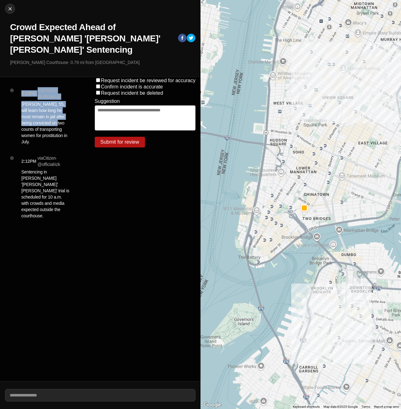 This screenshot has width=401, height=409. What do you see at coordinates (120, 142) in the screenshot?
I see `button: Submit for review` at bounding box center [120, 142].